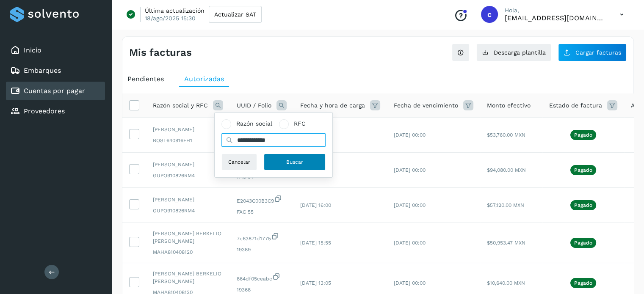  What do you see at coordinates (261, 237) in the screenshot?
I see `span: 7c63871d1775` at bounding box center [261, 237].